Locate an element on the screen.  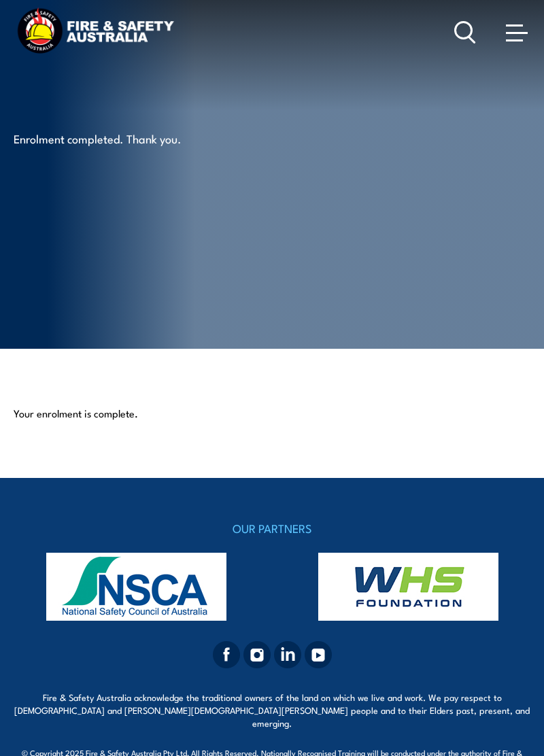
img: nsca-logo-footer is located at coordinates (136, 587).